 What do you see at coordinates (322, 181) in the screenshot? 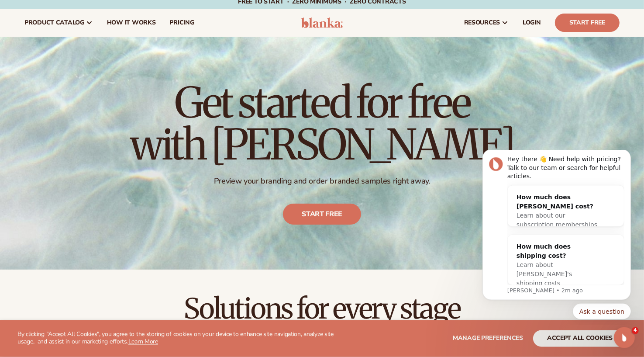
I see `p: Preview your branding and order branded samples right away.` at bounding box center [322, 181].